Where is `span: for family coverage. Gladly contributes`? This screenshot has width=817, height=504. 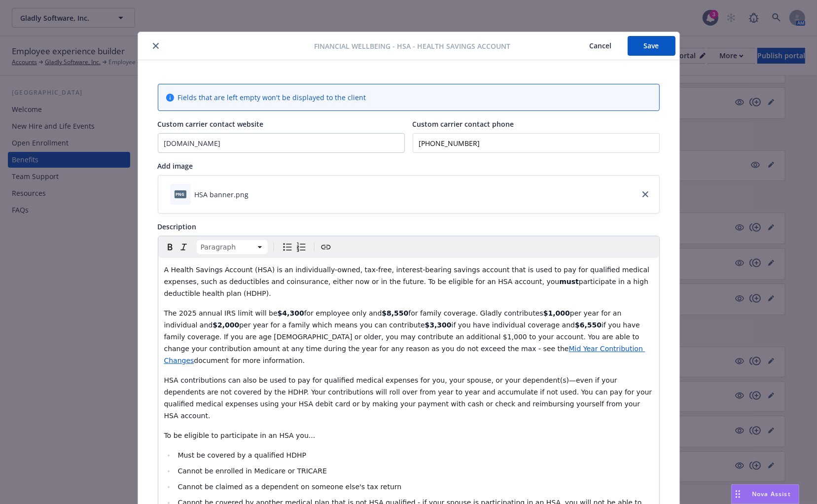 span: for family coverage. Gladly contributes is located at coordinates (476, 313).